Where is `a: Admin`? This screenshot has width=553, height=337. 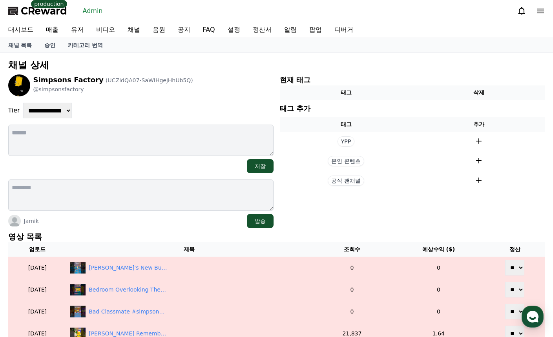
a: Admin is located at coordinates (93, 11).